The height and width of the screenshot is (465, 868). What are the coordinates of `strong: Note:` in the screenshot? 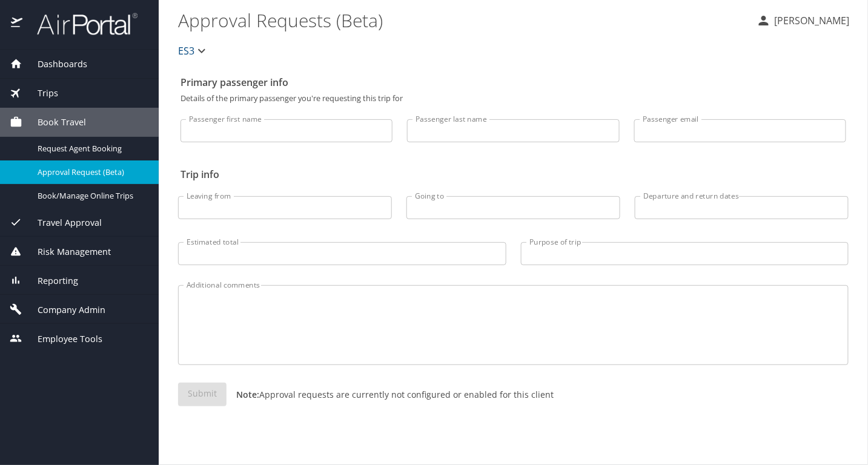 It's located at (248, 394).